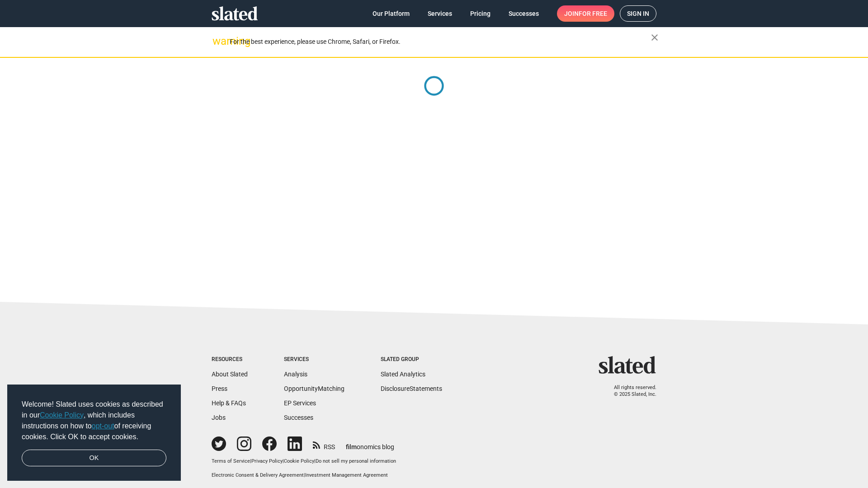  Describe the element at coordinates (480, 14) in the screenshot. I see `span: Pricing` at that location.